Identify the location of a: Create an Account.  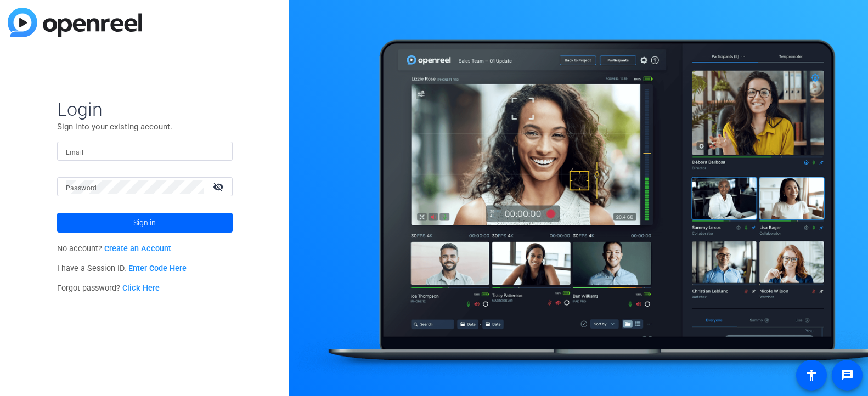
(138, 249).